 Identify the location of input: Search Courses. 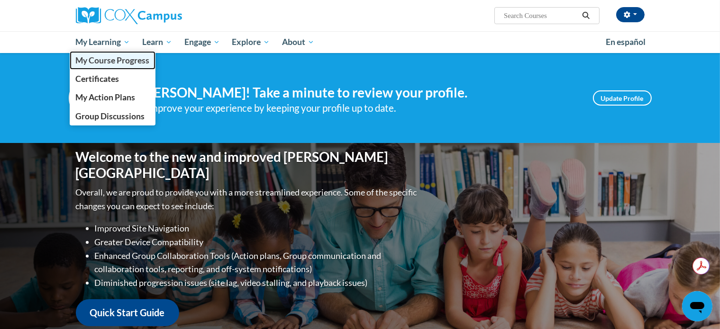
(541, 16).